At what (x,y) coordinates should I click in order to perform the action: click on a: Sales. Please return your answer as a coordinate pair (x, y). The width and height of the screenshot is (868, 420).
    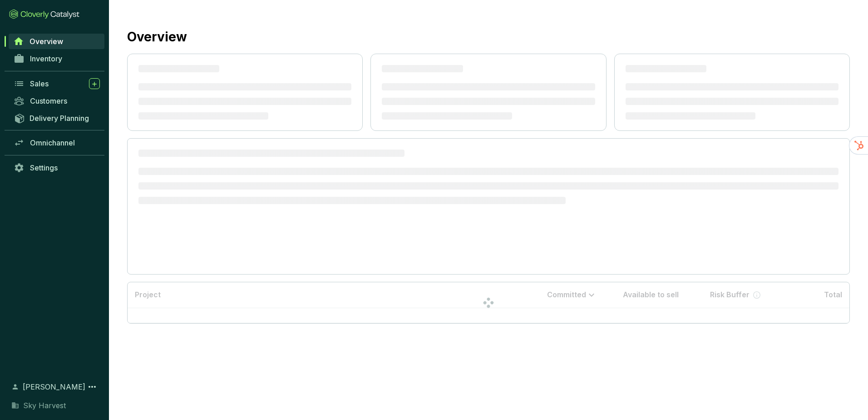
    Looking at the image, I should click on (57, 84).